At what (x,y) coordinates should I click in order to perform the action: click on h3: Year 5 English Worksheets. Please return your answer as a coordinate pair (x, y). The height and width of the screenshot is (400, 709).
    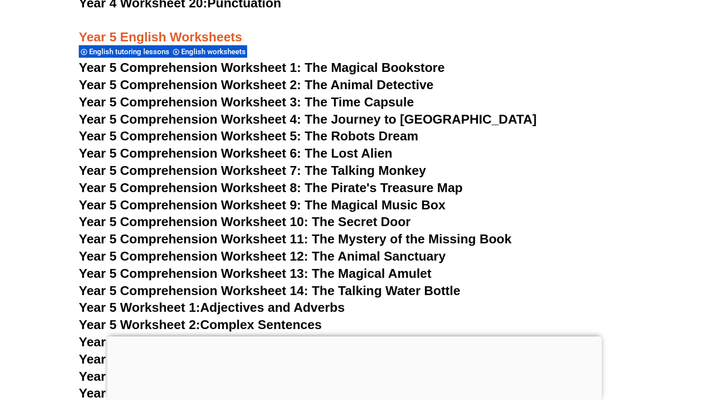
    Looking at the image, I should click on (354, 29).